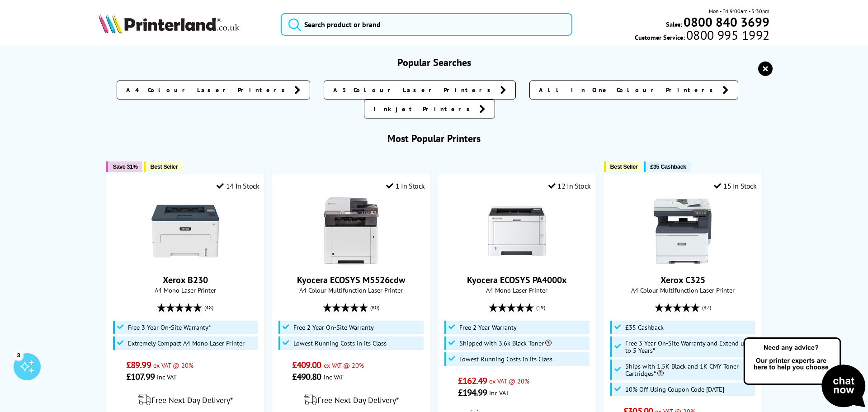  What do you see at coordinates (307, 377) in the screenshot?
I see `span: £490.80` at bounding box center [307, 377].